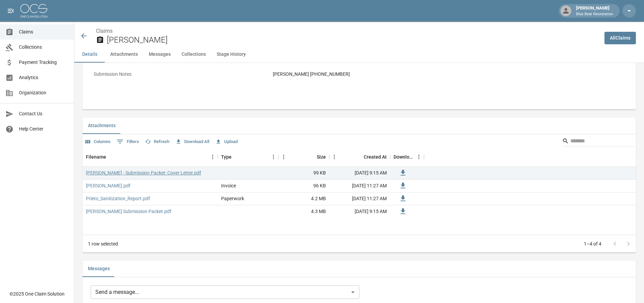  Describe the element at coordinates (304, 173) in the screenshot. I see `div: 99 KB` at that location.